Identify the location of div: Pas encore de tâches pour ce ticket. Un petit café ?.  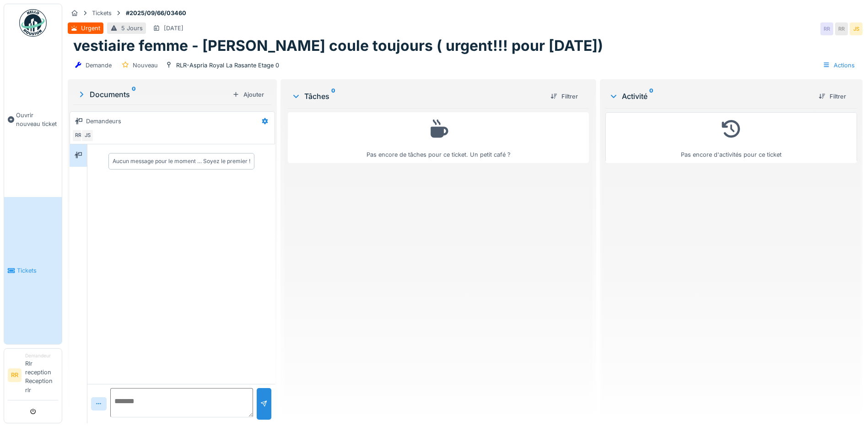
(438, 137).